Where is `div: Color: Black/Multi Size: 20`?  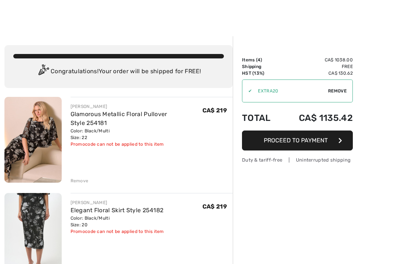
div: Color: Black/Multi Size: 20 is located at coordinates (117, 221).